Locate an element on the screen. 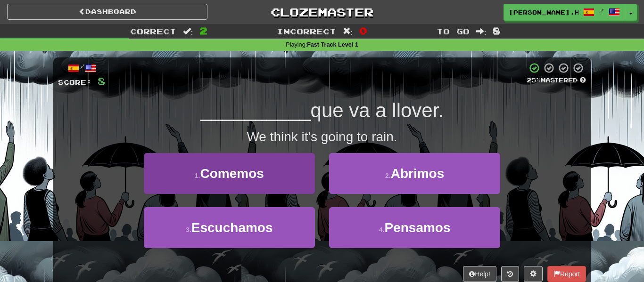 The height and width of the screenshot is (282, 644). button: 1.Comemos is located at coordinates (229, 173).